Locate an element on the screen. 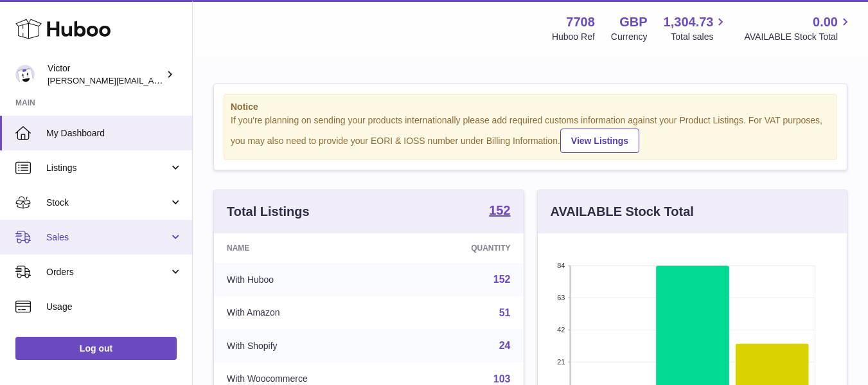 This screenshot has height=385, width=868. span: Orders is located at coordinates (107, 272).